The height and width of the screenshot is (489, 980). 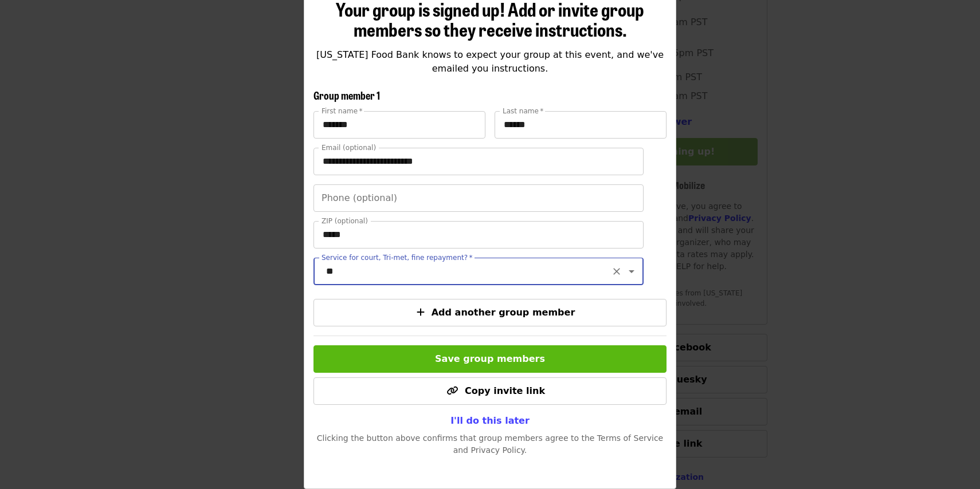 What do you see at coordinates (349, 147) in the screenshot?
I see `label: Email (optional)` at bounding box center [349, 147].